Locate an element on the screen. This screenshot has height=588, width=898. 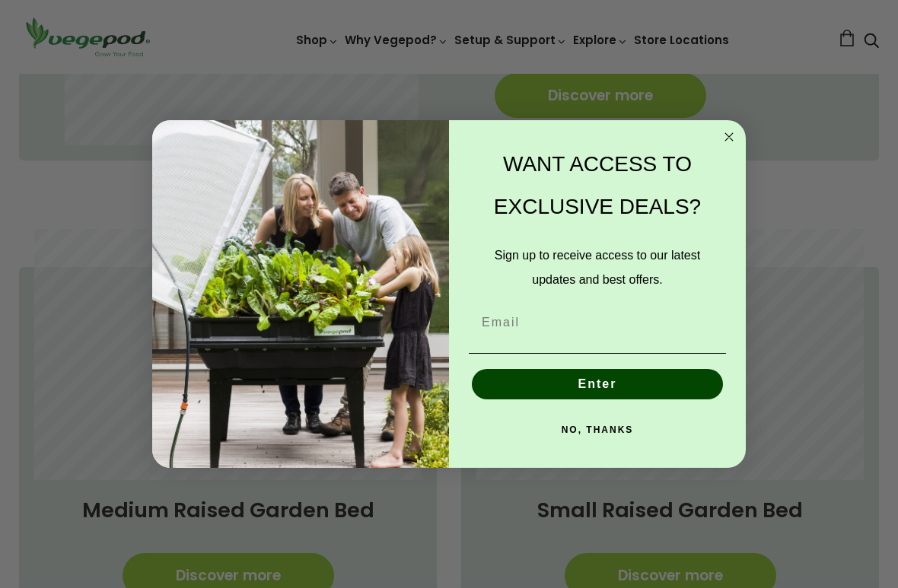
img: e9d03583-1bb1-490f-ad29-36751b3212ff.jpeg is located at coordinates (300, 294).